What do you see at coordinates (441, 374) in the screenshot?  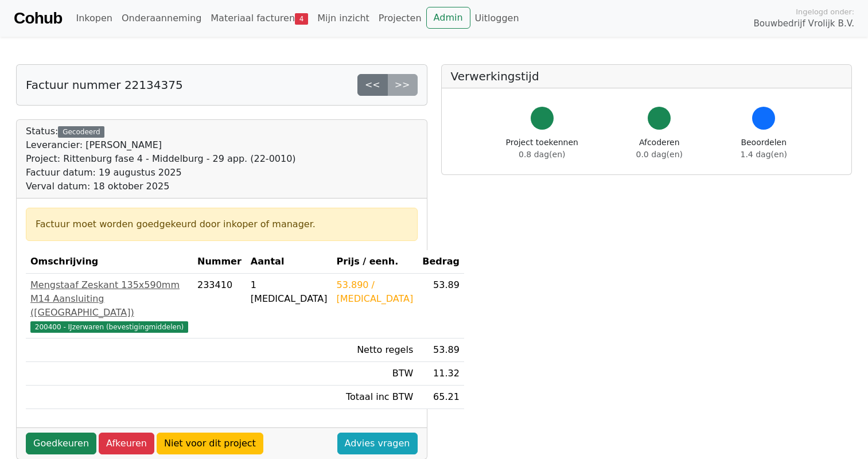 I see `td: 11.32` at bounding box center [441, 374].